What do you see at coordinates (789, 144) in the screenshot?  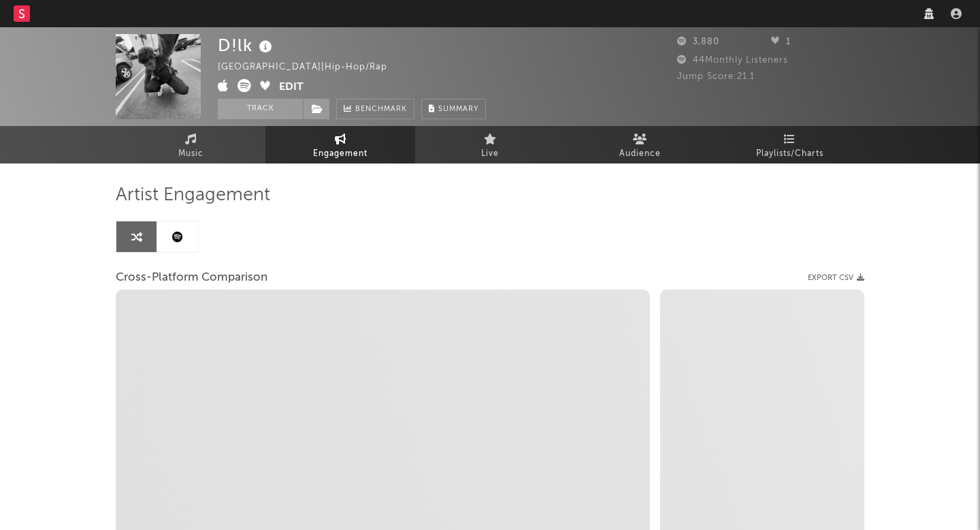 I see `a: Playlists/Charts` at bounding box center [789, 144].